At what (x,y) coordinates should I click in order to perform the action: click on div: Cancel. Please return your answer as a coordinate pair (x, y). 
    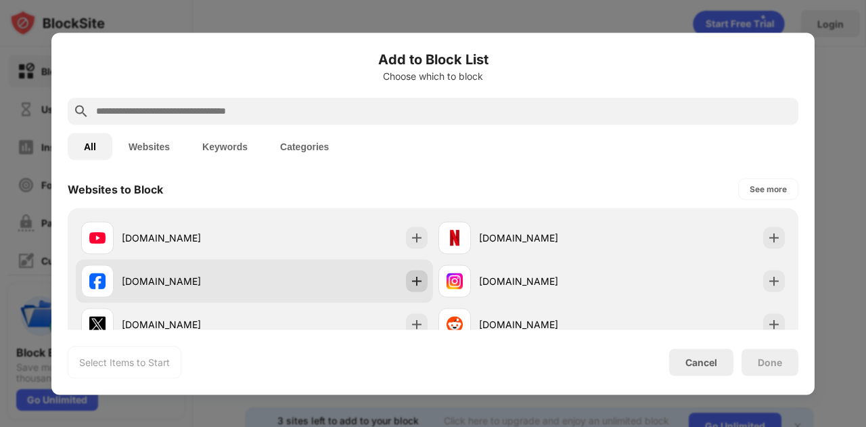
    Looking at the image, I should click on (701, 362).